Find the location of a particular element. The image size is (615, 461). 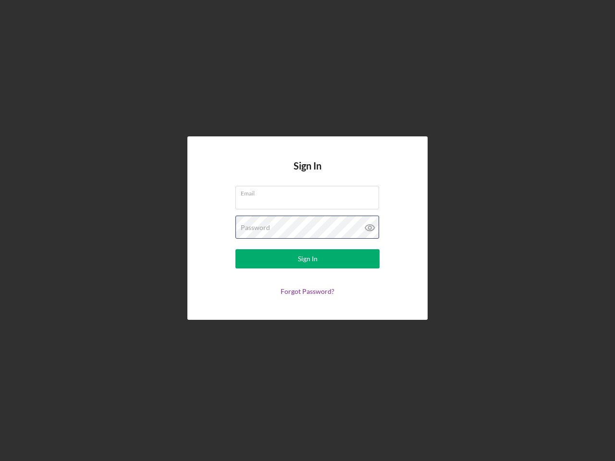

label: Email is located at coordinates (310, 192).